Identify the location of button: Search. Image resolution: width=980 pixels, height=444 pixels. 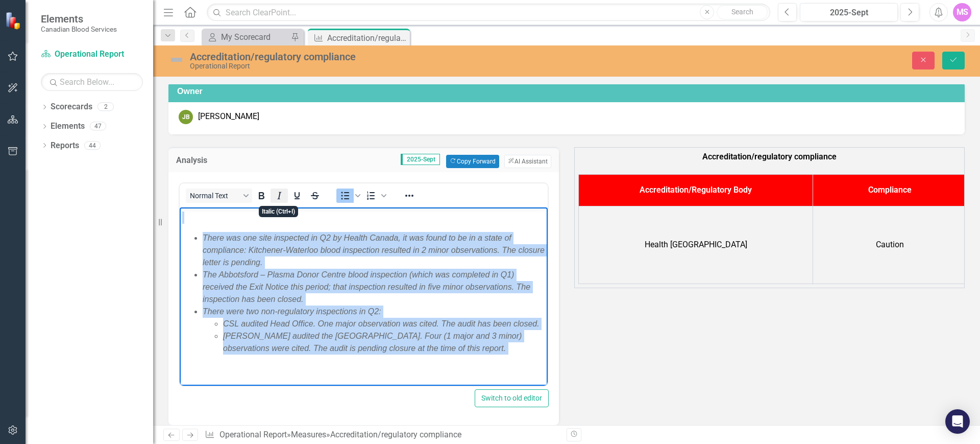
(742, 12).